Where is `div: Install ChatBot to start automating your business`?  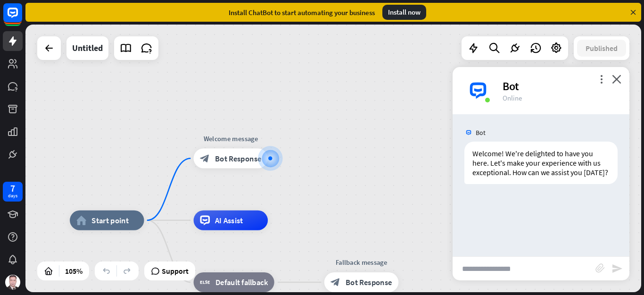 div: Install ChatBot to start automating your business is located at coordinates (302, 12).